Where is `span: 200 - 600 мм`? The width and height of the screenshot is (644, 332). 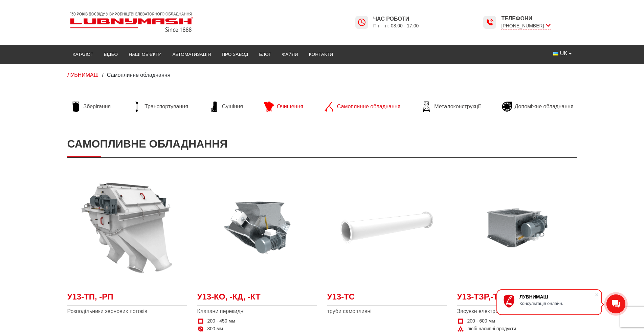
span: 200 - 600 мм is located at coordinates (481, 321).